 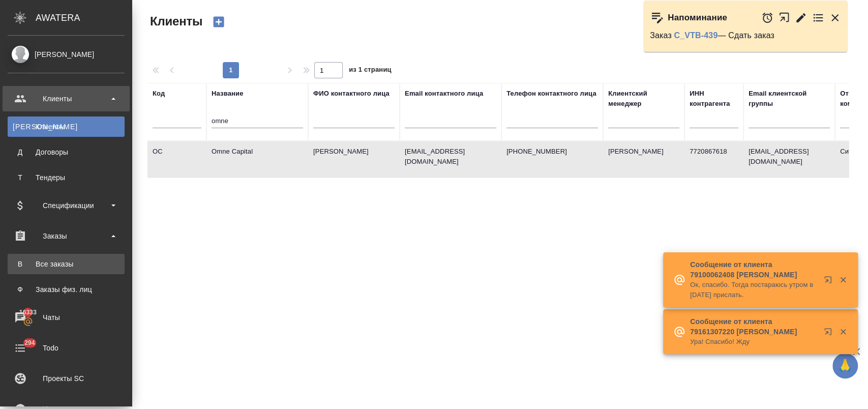 What do you see at coordinates (370, 71) in the screenshot?
I see `span: из 1 страниц` at bounding box center [370, 71].